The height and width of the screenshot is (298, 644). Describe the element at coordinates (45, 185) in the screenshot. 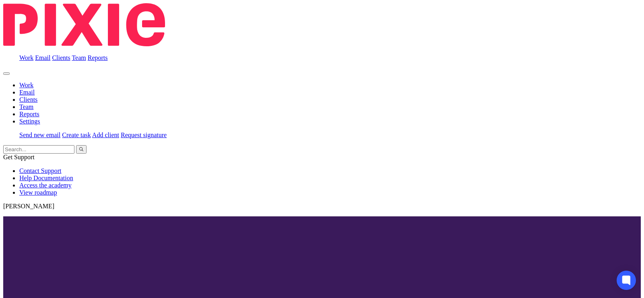

I see `a: Access the academy` at that location.